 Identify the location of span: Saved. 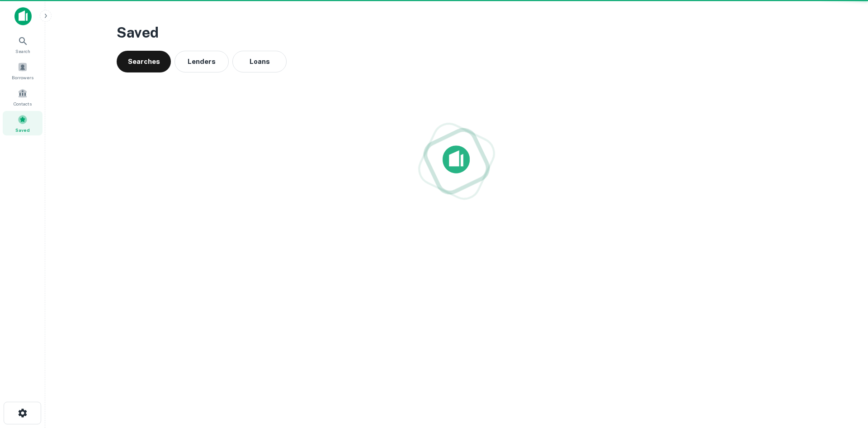
(23, 130).